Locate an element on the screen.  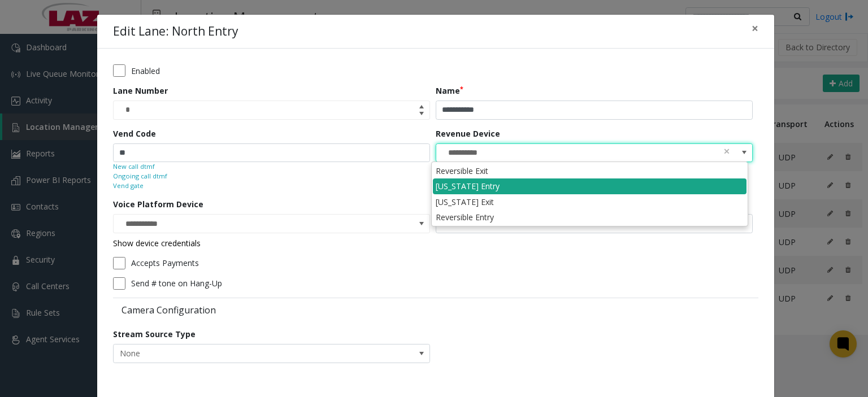
span: Decrease value is located at coordinates (422, 115).